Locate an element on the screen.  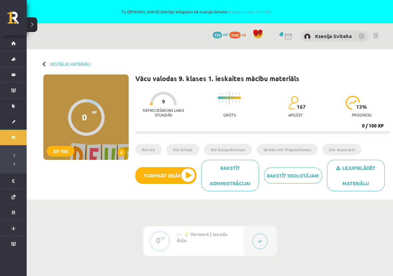
div: XP 100 is located at coordinates (60, 151).